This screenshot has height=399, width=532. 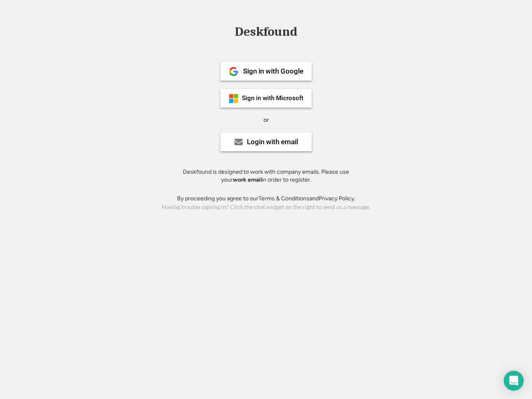 I want to click on div: Sign in with Microsoft, so click(x=273, y=98).